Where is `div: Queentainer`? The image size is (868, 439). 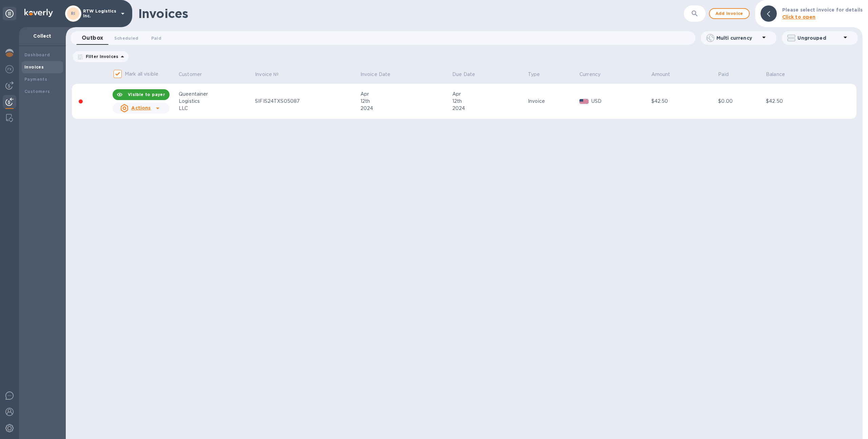
div: Queentainer is located at coordinates (215, 94).